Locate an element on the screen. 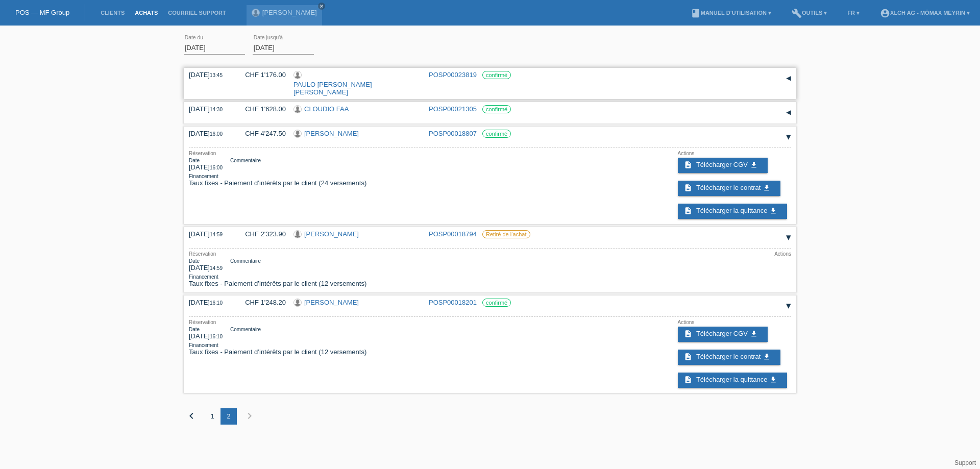 The image size is (980, 469). a: POSP00021305 is located at coordinates (453, 108).